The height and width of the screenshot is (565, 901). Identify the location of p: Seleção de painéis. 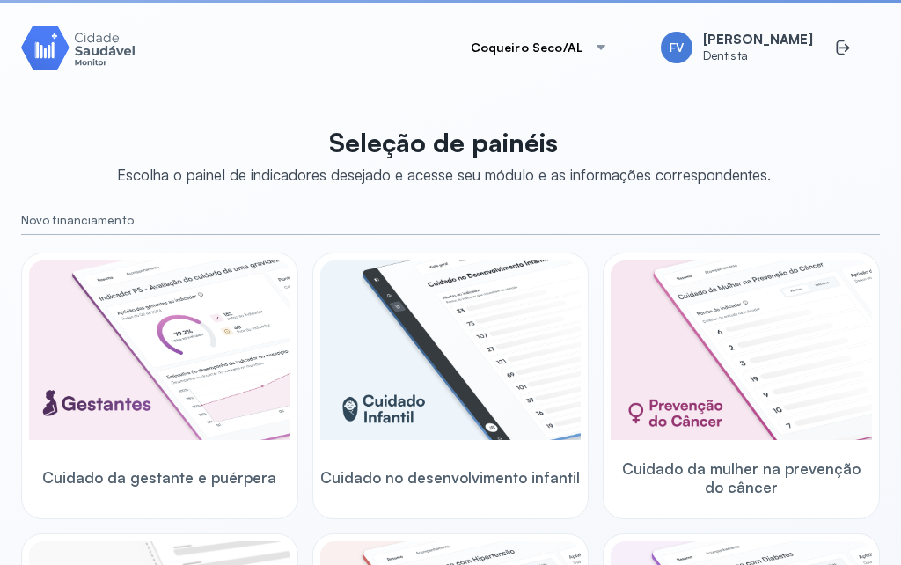
(443, 143).